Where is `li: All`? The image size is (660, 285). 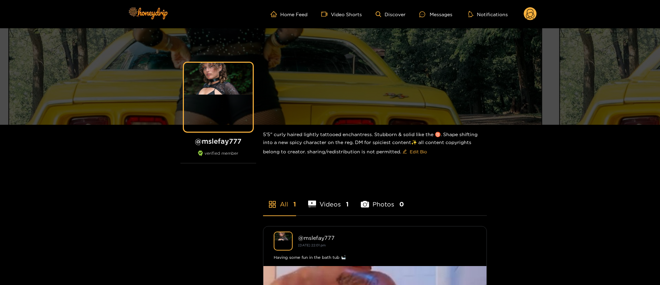
li: All is located at coordinates (280, 200).